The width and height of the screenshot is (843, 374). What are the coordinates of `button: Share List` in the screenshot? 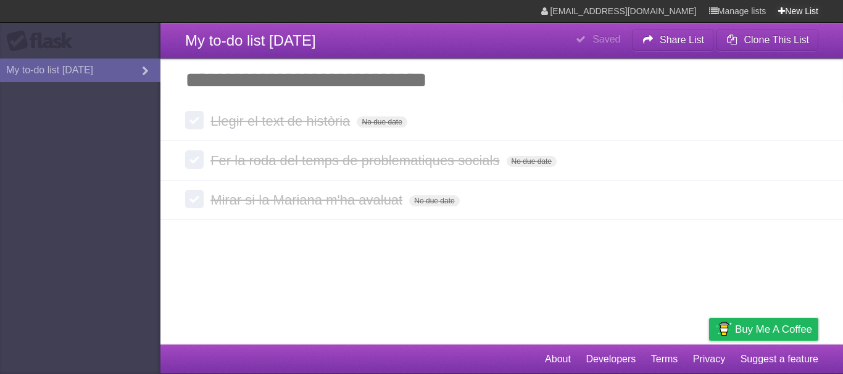 It's located at (673, 40).